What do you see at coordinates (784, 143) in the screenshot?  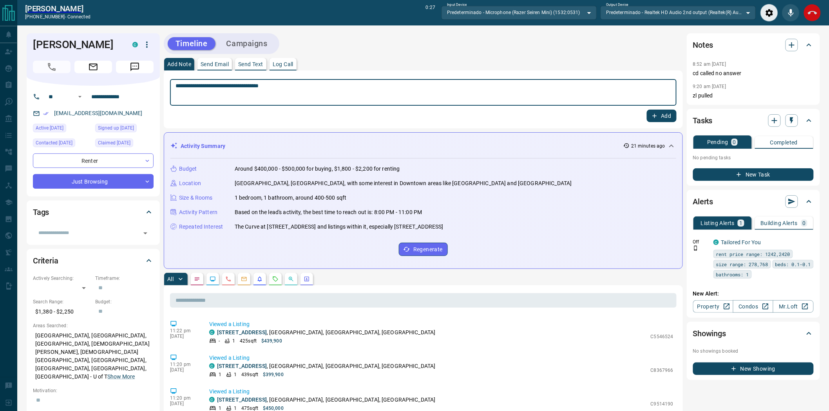 I see `p: Completed` at bounding box center [784, 143].